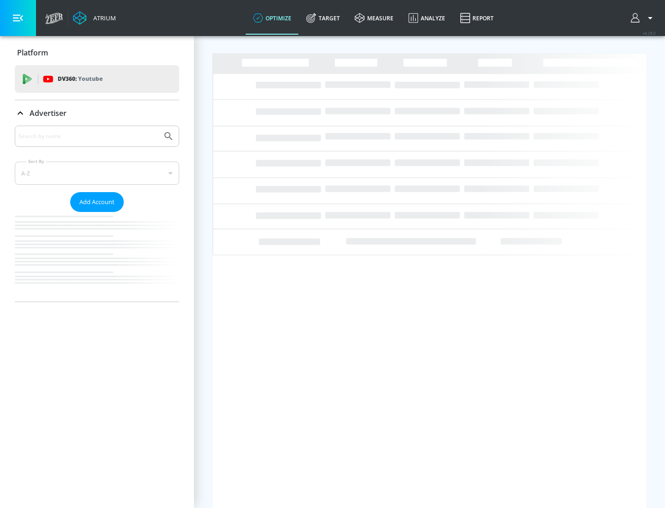 This screenshot has width=665, height=508. Describe the element at coordinates (97, 257) in the screenshot. I see `nav: list of Advertiser` at that location.